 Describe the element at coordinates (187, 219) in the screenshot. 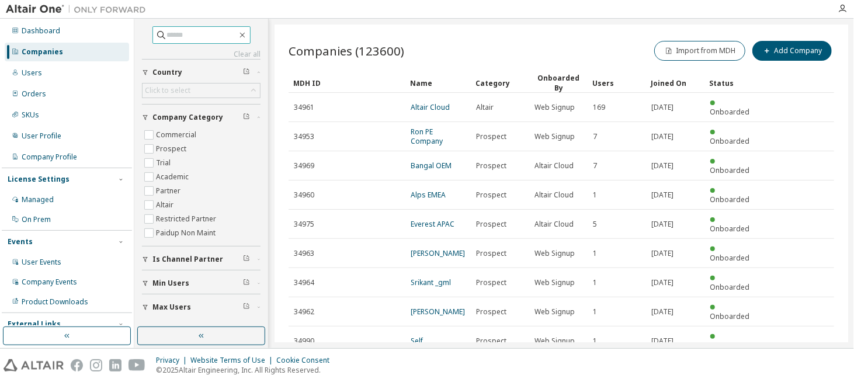

I see `label: Restricted Partner` at that location.